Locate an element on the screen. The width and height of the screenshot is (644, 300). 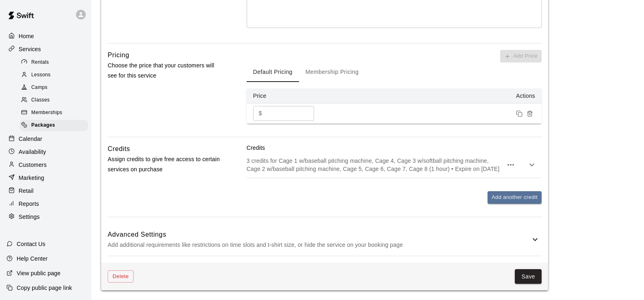
button: Remove price is located at coordinates (530, 114).